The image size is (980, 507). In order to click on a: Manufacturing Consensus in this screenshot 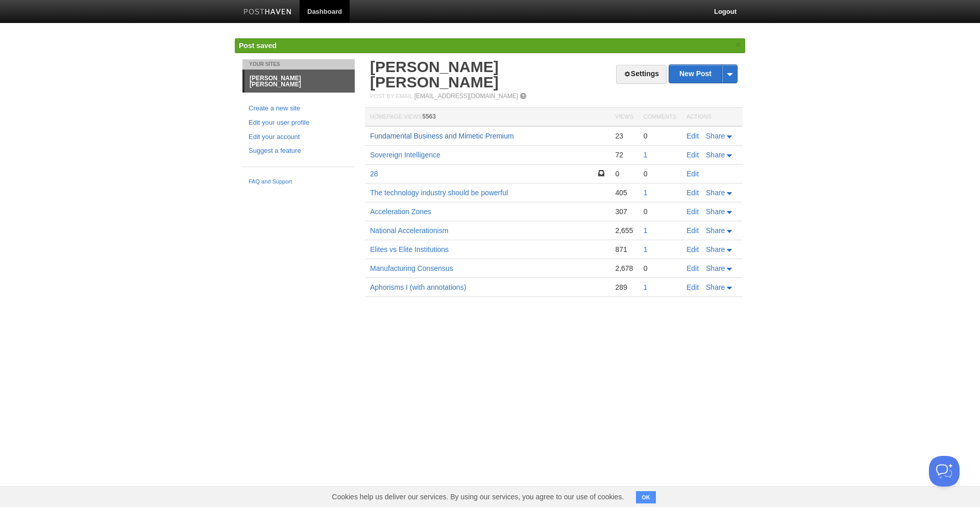, I will do `click(411, 268)`.